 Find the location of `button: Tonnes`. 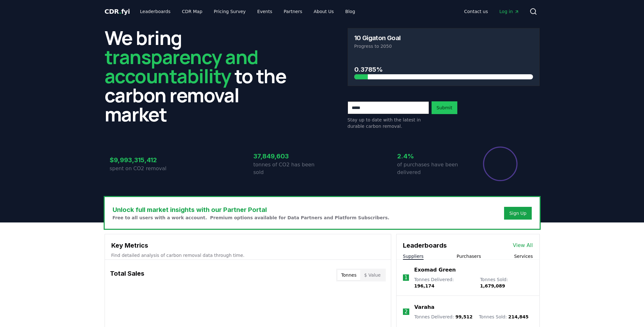

button: Tonnes is located at coordinates (349, 274).